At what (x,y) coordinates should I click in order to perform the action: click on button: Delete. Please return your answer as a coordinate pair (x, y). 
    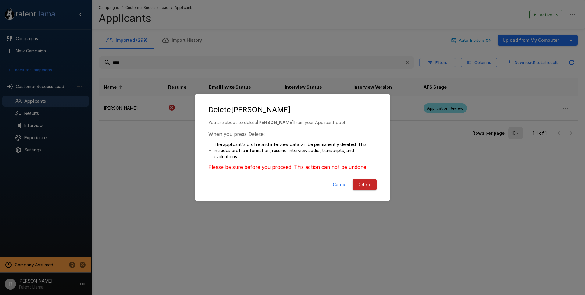
    Looking at the image, I should click on (365, 185).